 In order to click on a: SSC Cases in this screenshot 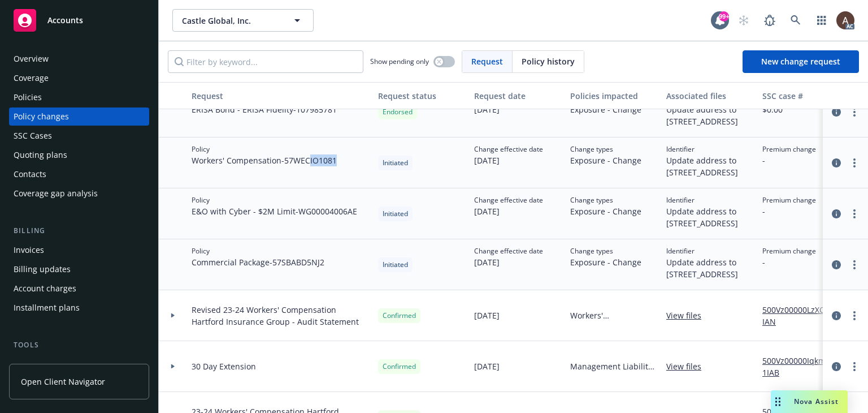, I will do `click(79, 136)`.